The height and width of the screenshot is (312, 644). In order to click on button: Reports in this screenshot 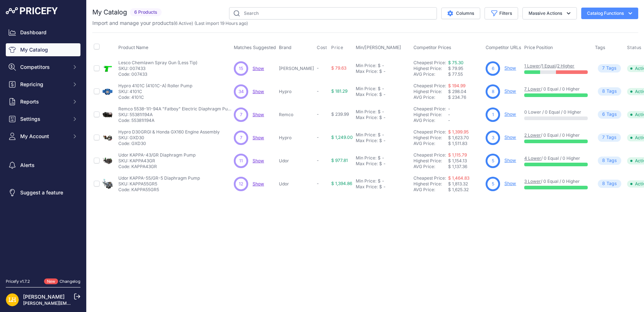, I will do `click(43, 102)`.